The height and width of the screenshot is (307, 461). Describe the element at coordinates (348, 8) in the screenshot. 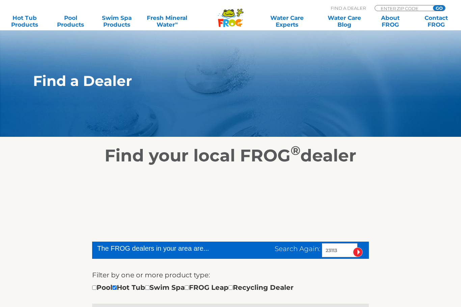

I see `p: Find A Dealer` at that location.